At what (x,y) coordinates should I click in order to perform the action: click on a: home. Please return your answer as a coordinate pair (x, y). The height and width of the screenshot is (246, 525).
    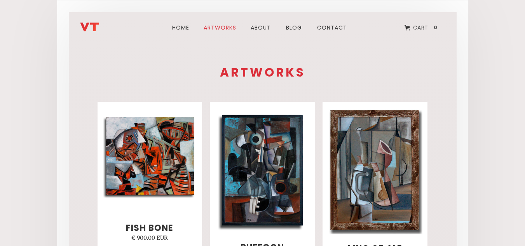
    Looking at the image, I should click on (103, 24).